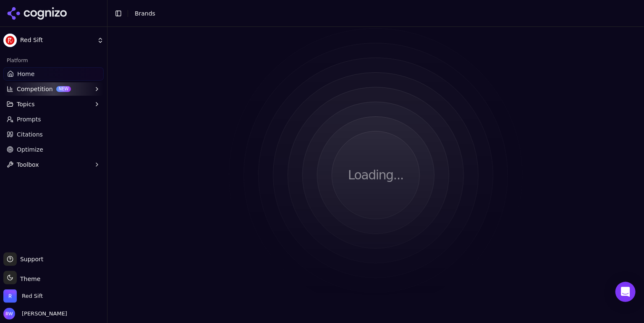  What do you see at coordinates (29, 279) in the screenshot?
I see `span: Theme` at bounding box center [29, 279].